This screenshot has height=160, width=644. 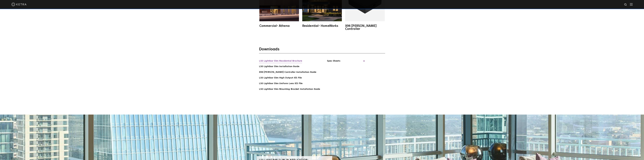 What do you see at coordinates (280, 78) in the screenshot?
I see `a: LS0 Lightbar Slim High Output IES File` at bounding box center [280, 78].